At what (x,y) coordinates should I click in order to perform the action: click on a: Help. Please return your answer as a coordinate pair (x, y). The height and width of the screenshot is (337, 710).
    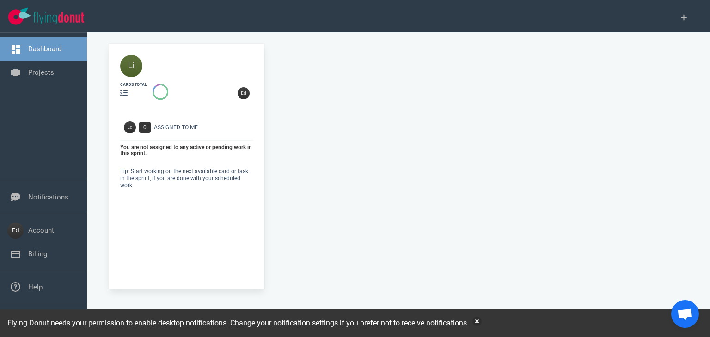
    Looking at the image, I should click on (35, 287).